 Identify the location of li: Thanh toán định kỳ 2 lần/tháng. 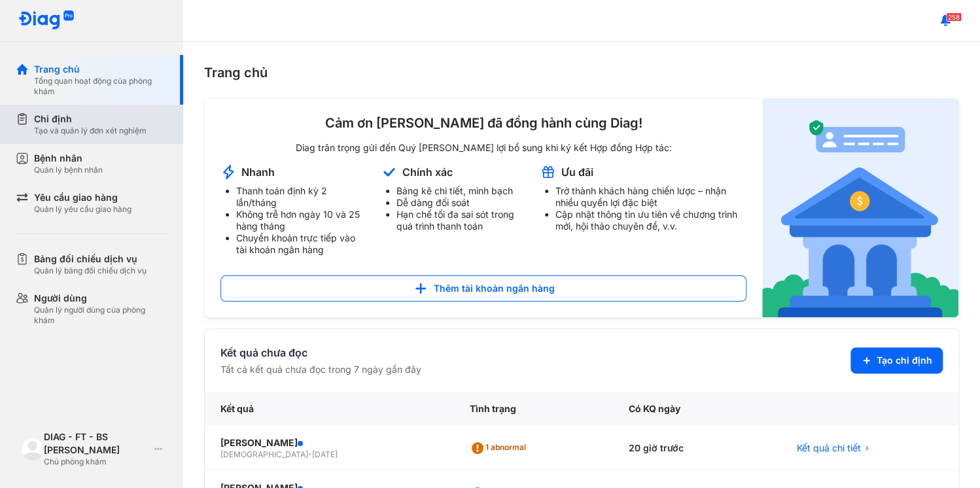
(300, 197).